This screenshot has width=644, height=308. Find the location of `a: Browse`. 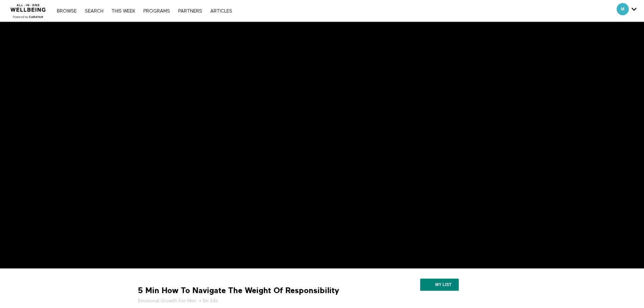

a: Browse is located at coordinates (66, 11).